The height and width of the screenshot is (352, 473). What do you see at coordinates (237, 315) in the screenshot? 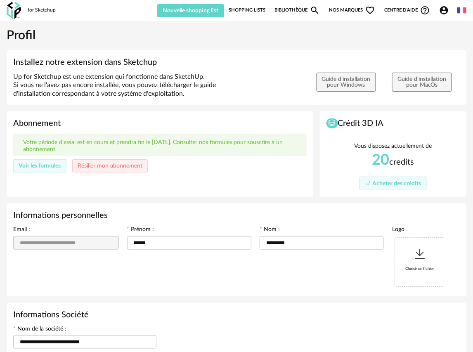
I see `h3: Informations Société` at bounding box center [237, 315].